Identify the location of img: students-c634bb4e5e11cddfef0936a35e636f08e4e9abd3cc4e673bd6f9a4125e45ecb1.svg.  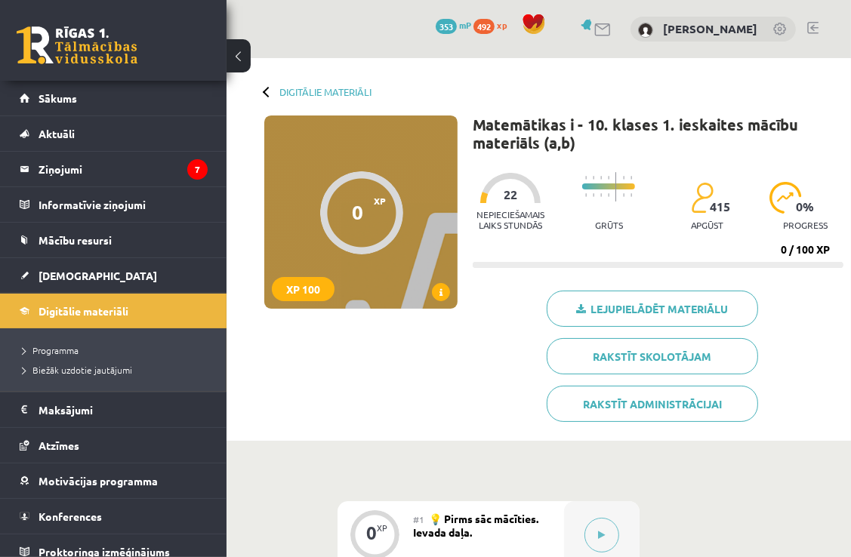
(702, 198).